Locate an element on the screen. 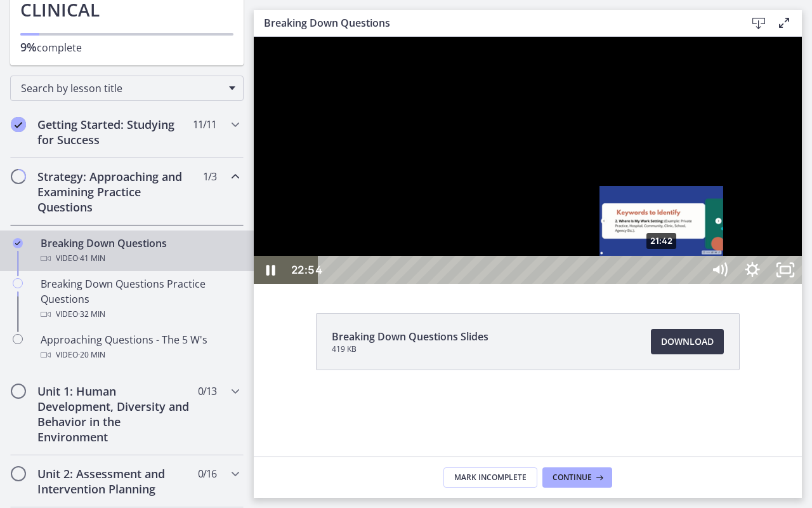 The height and width of the screenshot is (508, 812). p: complete is located at coordinates (127, 47).